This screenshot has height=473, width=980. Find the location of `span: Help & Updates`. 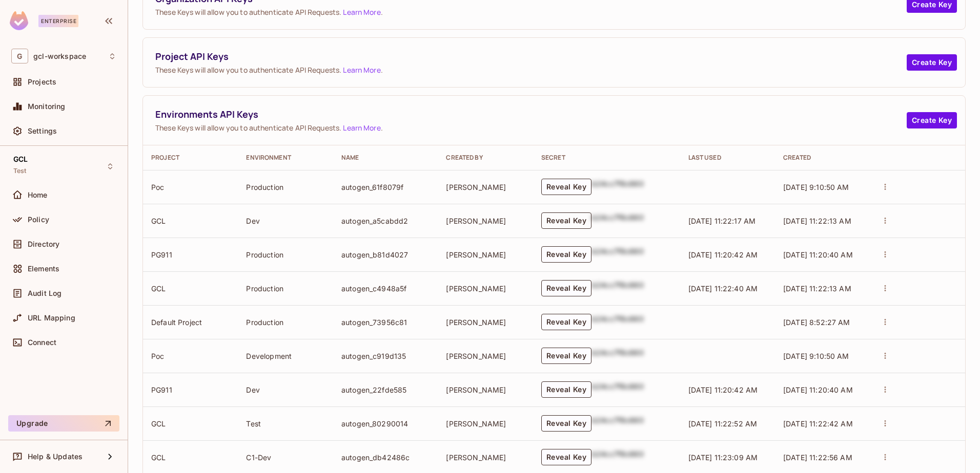

span: Help & Updates is located at coordinates (55, 457).